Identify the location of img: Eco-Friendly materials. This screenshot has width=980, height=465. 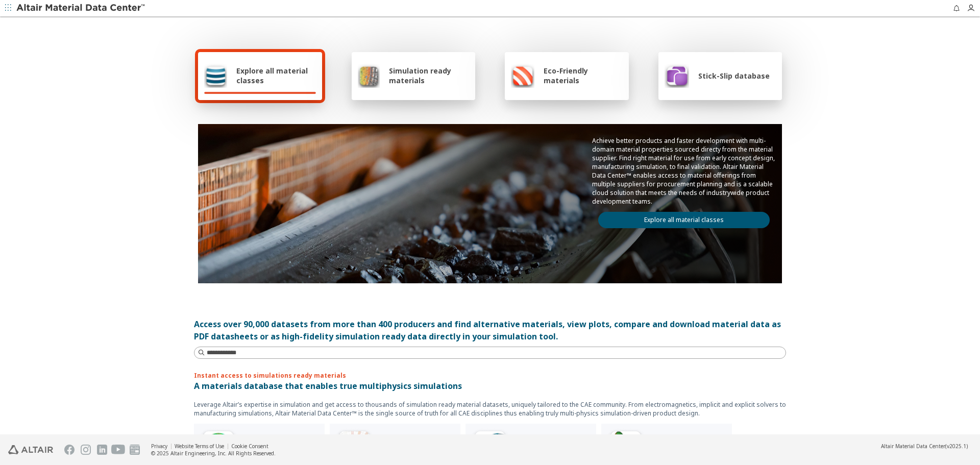
(522, 76).